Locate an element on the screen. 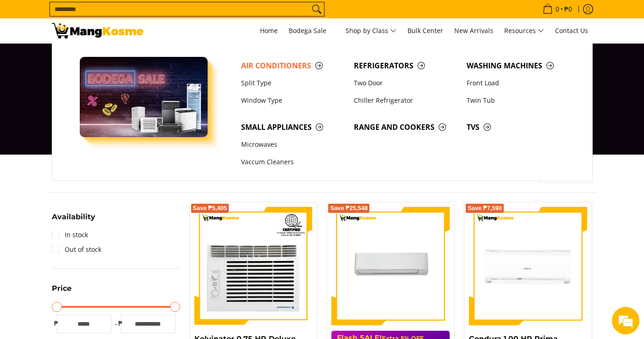  a: Bulk Center is located at coordinates (425, 30).